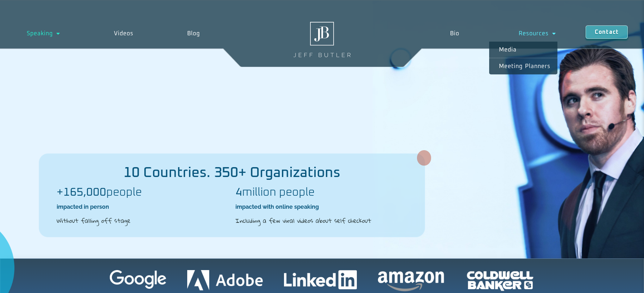 The image size is (644, 293). Describe the element at coordinates (455, 34) in the screenshot. I see `a: Bio` at that location.